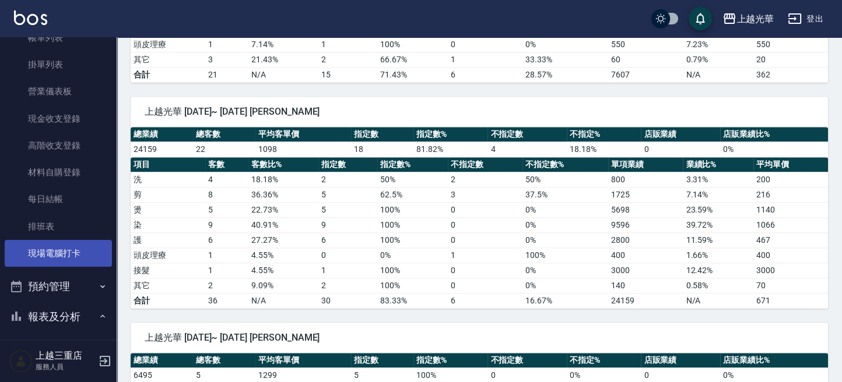 The height and width of the screenshot is (382, 842). I want to click on td: 467, so click(790, 240).